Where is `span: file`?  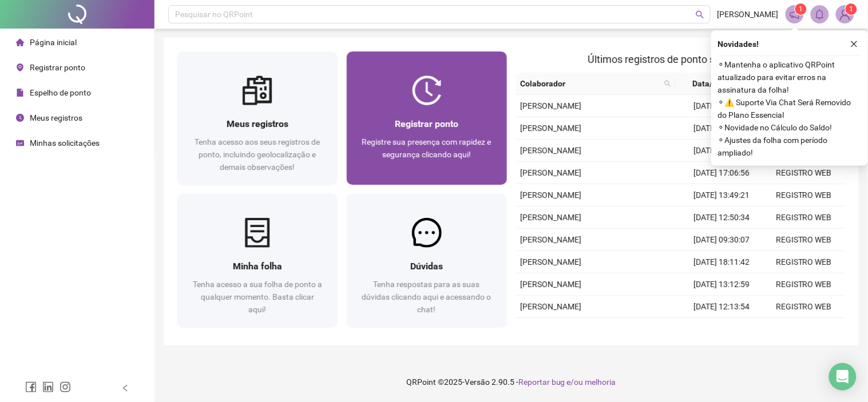 span: file is located at coordinates (20, 93).